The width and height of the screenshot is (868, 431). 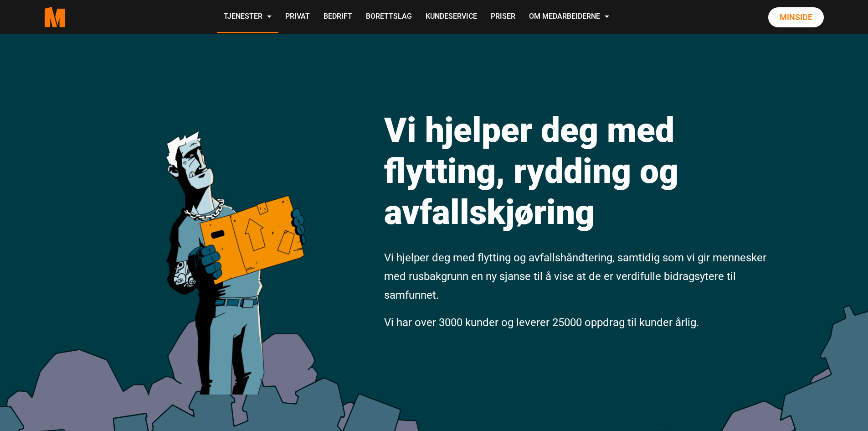 I want to click on a: Privat, so click(x=297, y=17).